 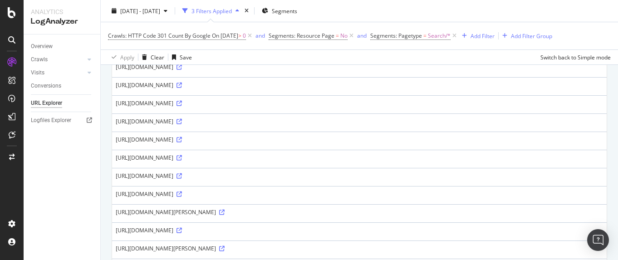 What do you see at coordinates (51, 120) in the screenshot?
I see `div: Logfiles Explorer` at bounding box center [51, 120].